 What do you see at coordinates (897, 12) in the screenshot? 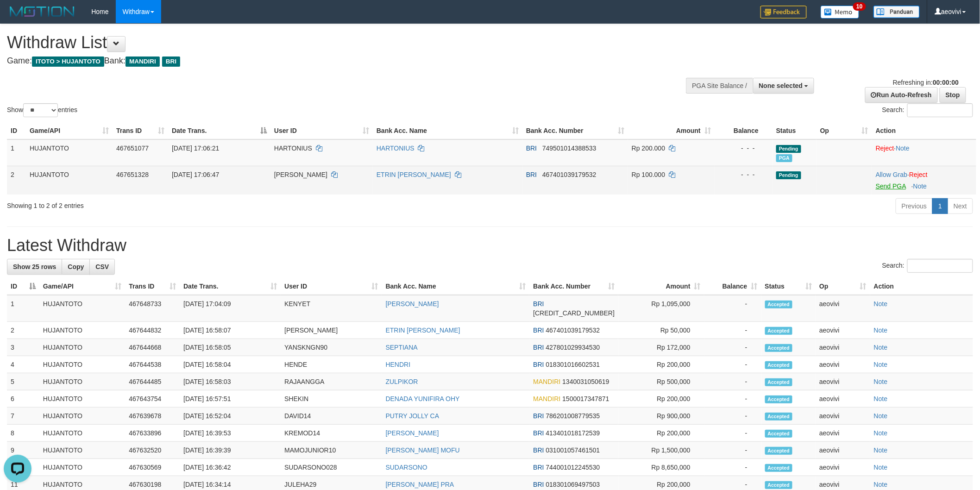
I see `img: panduan.png` at bounding box center [897, 12].